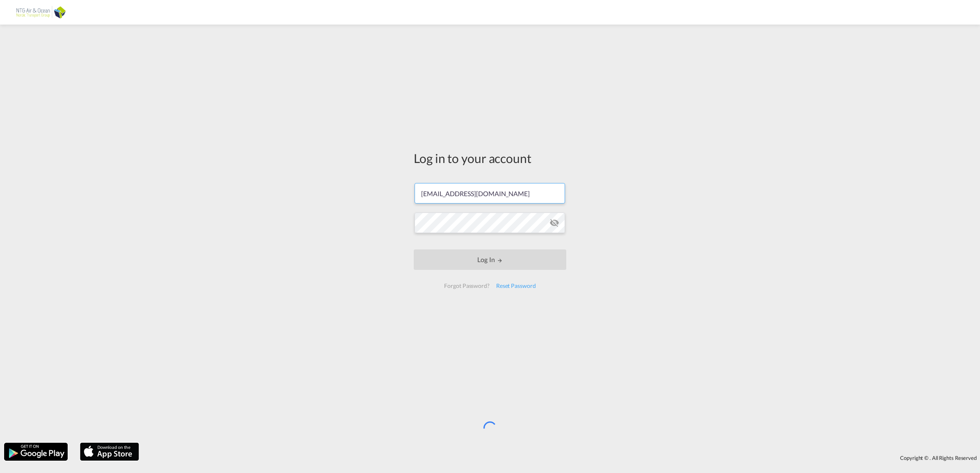 The image size is (980, 473). What do you see at coordinates (554, 223) in the screenshot?
I see `md-icon: icon-eye-off` at bounding box center [554, 223].